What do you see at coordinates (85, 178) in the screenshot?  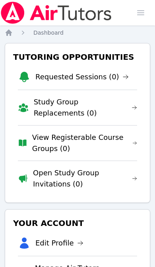 I see `a: Open Study Group Invitations (0)` at bounding box center [85, 178].